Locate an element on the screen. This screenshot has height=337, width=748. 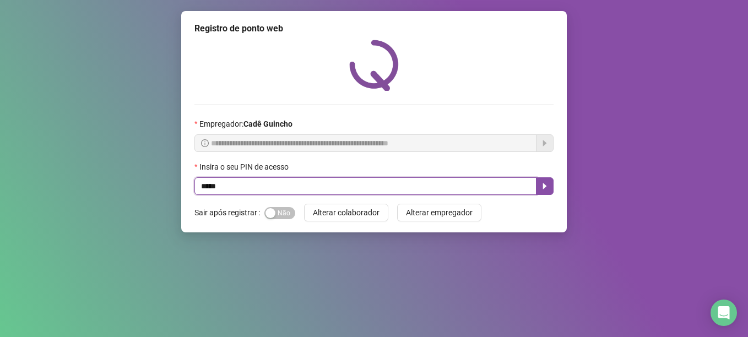
div: Open Intercom Messenger is located at coordinates (724, 313).